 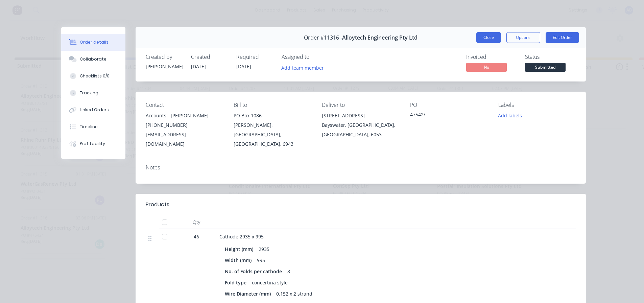 I want to click on div: Labels, so click(x=537, y=105).